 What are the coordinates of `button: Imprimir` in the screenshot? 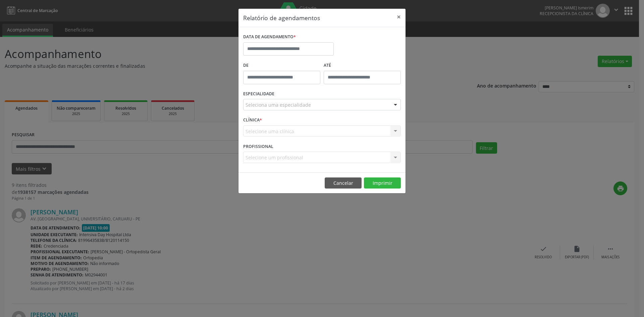 It's located at (382, 183).